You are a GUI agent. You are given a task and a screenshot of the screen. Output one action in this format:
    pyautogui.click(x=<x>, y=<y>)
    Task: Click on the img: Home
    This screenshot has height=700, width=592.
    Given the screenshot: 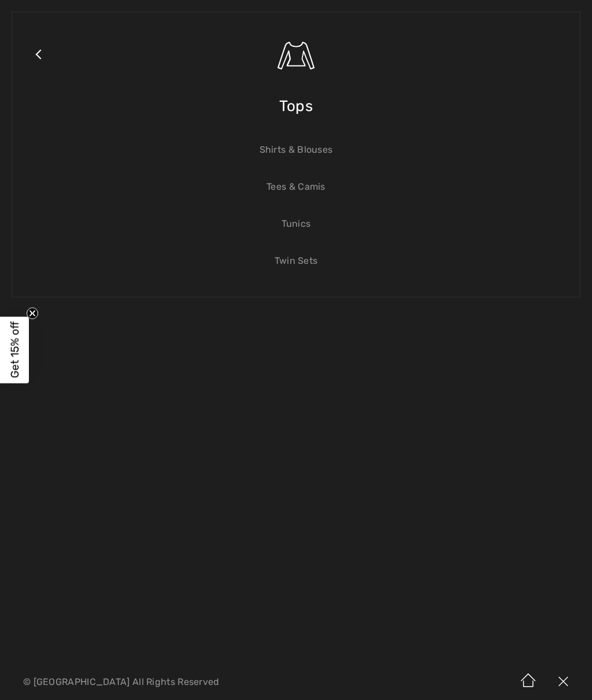 What is the action you would take?
    pyautogui.click(x=529, y=682)
    